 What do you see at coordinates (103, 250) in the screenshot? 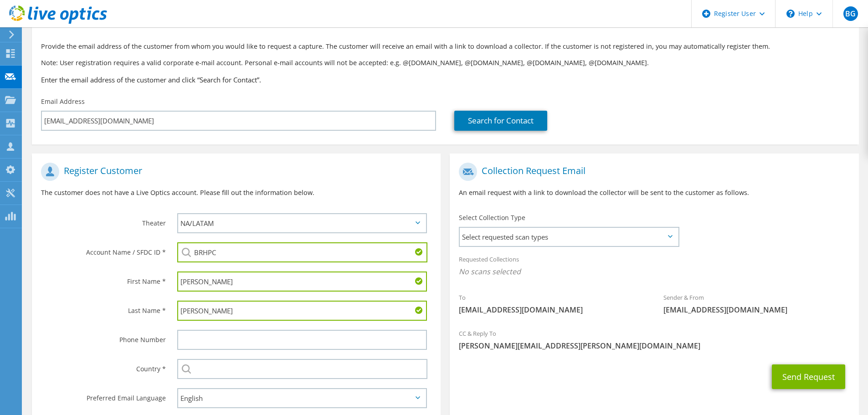
I see `label: Account Name / SFDC ID *` at bounding box center [103, 250].